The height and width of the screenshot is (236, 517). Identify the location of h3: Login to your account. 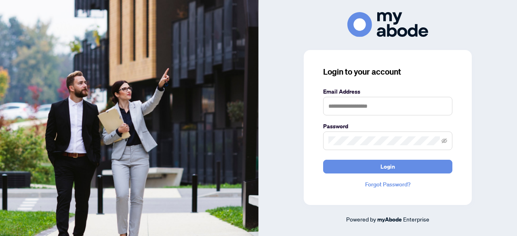
(388, 72).